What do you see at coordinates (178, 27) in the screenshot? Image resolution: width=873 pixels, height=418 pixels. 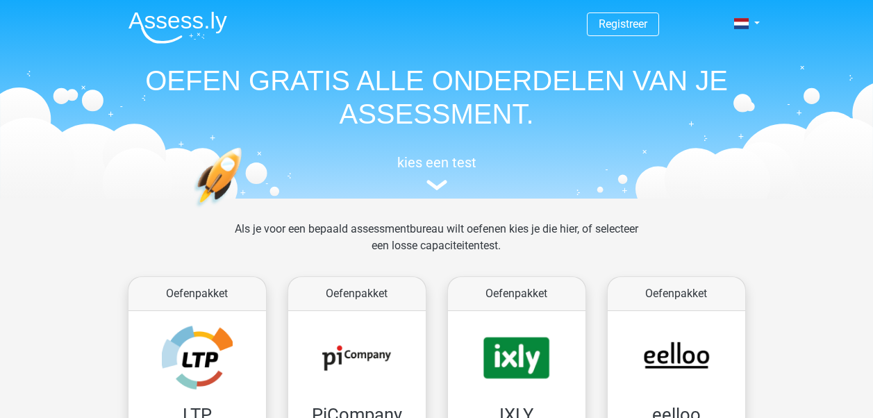 I see `img: Assessly` at bounding box center [178, 27].